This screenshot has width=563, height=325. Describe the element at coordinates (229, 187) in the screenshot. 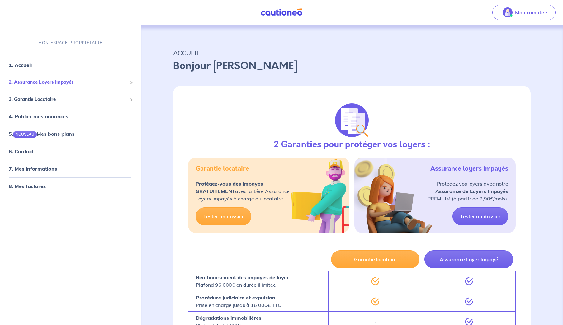

I see `strong: Protégez-vous des impayés GRATUITEMENT` at that location.